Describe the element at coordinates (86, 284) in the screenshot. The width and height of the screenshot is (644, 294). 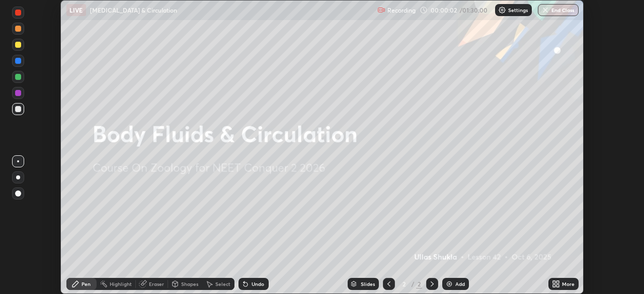
I see `div: Pen` at that location.